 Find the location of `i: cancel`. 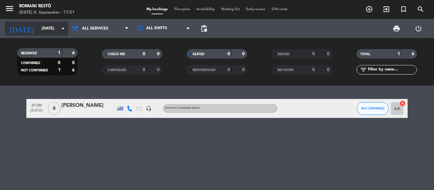

i: cancel is located at coordinates (402, 103).